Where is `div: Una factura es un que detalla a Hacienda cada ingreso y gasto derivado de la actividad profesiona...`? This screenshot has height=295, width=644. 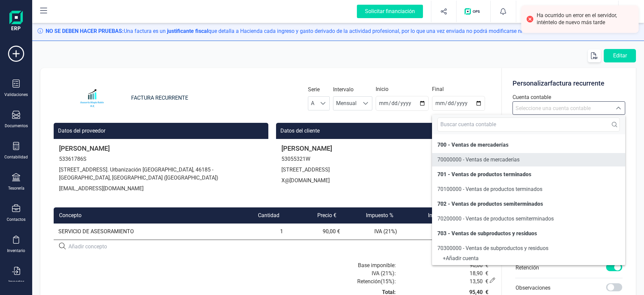
div: Una factura es un que detalla a Hacienda cada ingreso y gasto derivado de la actividad profesiona... is located at coordinates (338, 31).